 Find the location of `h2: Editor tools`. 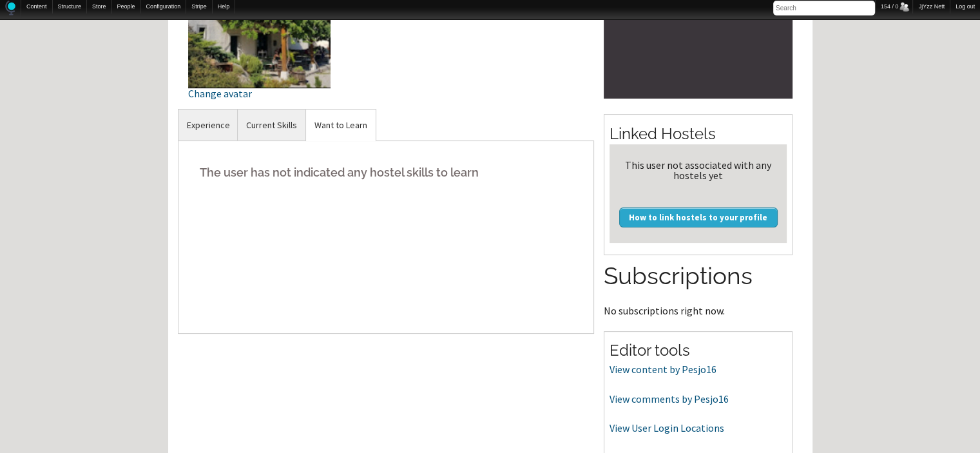

h2: Editor tools is located at coordinates (698, 351).